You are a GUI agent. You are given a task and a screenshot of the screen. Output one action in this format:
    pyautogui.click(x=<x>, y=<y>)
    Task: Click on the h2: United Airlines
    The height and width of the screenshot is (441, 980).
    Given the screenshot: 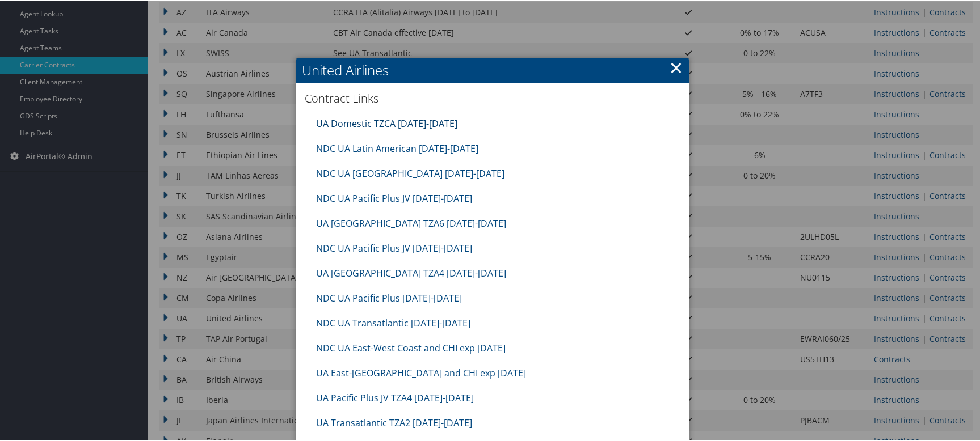 What is the action you would take?
    pyautogui.click(x=493, y=69)
    